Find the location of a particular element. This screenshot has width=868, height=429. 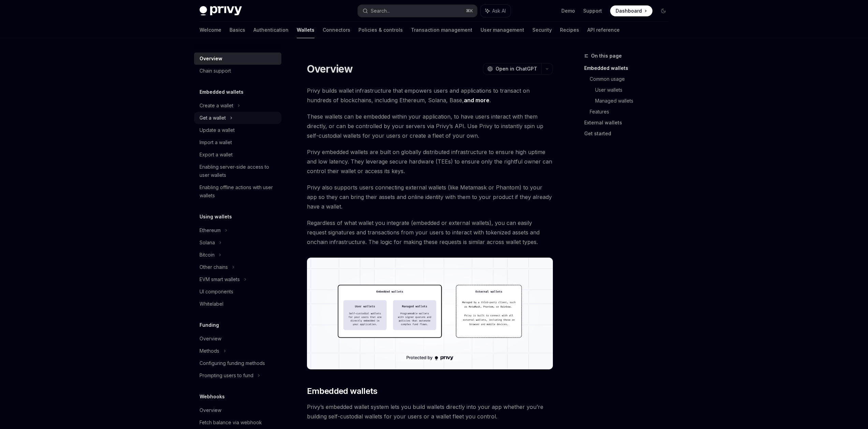

a: User wallets is located at coordinates (635, 90).